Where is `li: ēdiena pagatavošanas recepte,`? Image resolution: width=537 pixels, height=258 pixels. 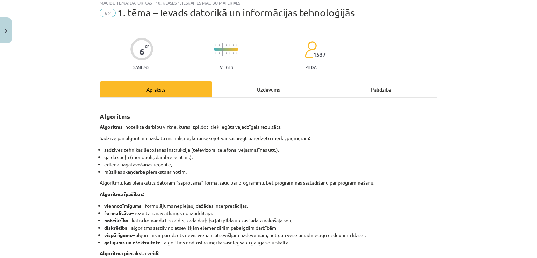 li: ēdiena pagatavošanas recepte, is located at coordinates (270, 164).